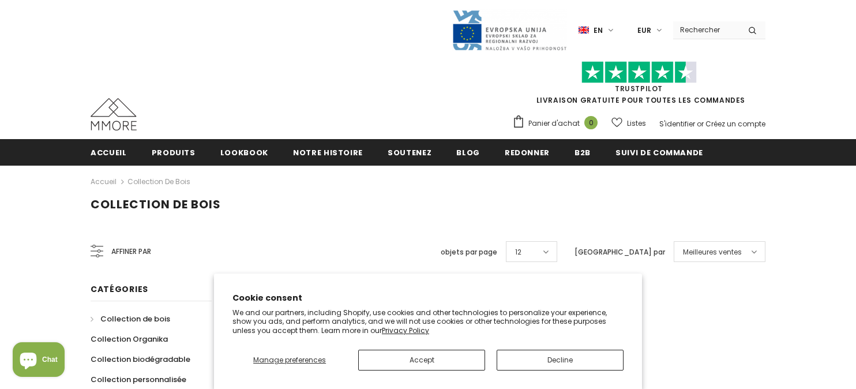 The width and height of the screenshot is (856, 389). Describe the element at coordinates (140, 359) in the screenshot. I see `span: Collection biodégradable` at that location.